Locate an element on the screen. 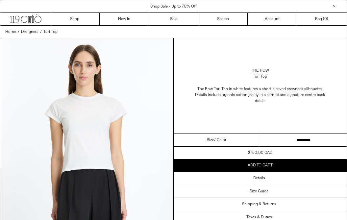  span: Add to cart is located at coordinates (260, 165).